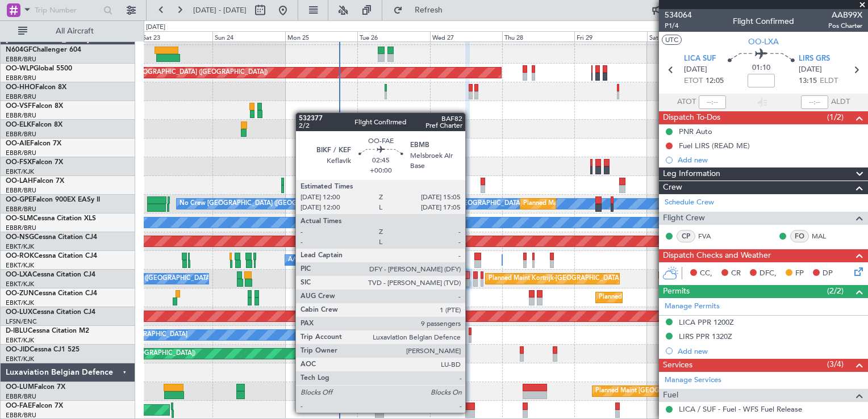 The height and width of the screenshot is (419, 868). I want to click on span: CR, so click(735, 274).